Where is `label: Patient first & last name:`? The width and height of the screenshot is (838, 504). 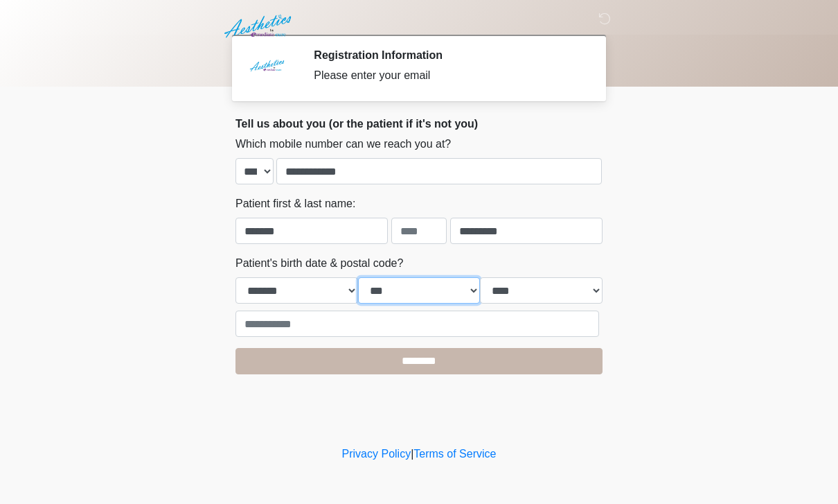
label: Patient first & last name: is located at coordinates (295, 203).